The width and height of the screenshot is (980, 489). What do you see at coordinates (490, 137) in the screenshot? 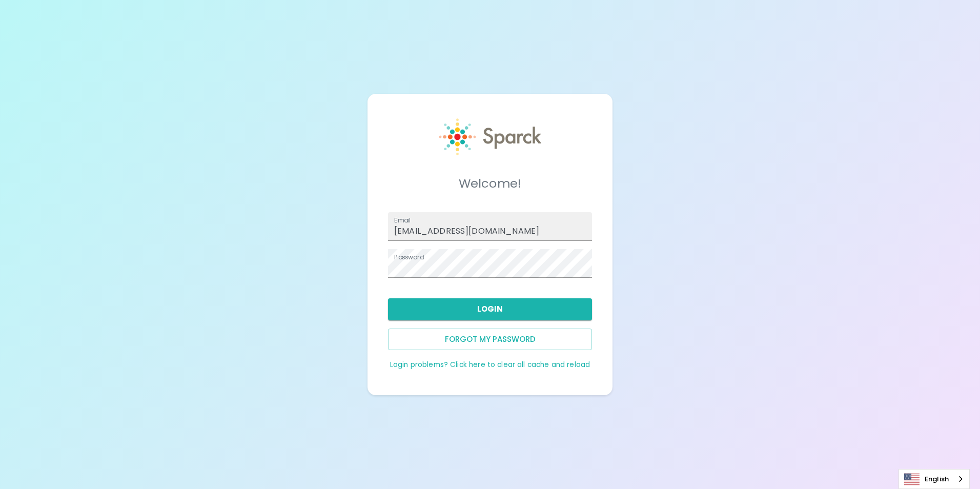
I see `img: Sparck logo` at bounding box center [490, 137].